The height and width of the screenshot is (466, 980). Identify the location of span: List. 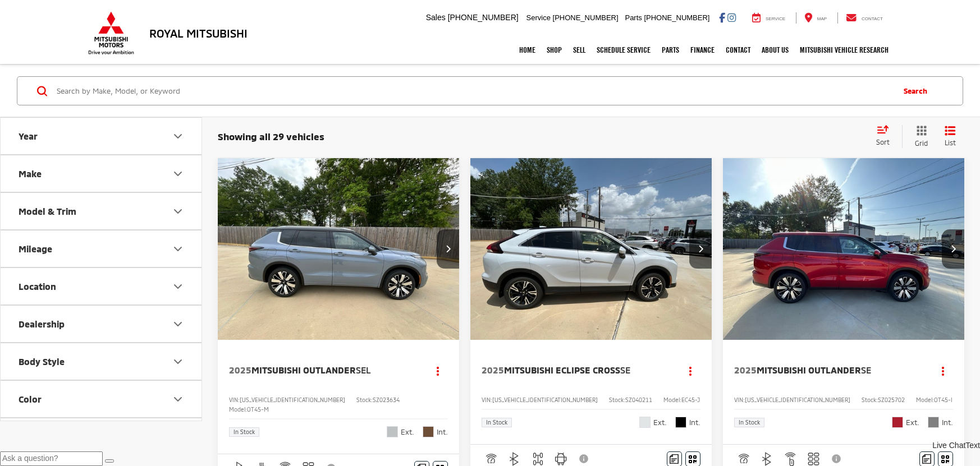
(950, 143).